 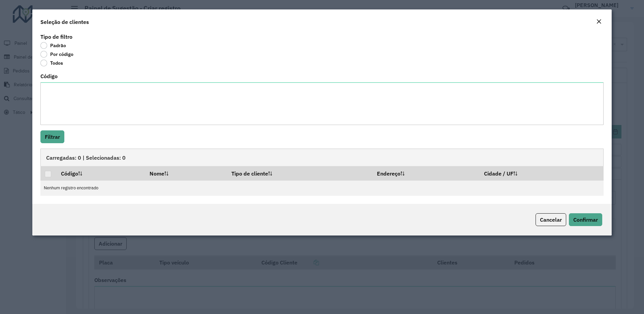 What do you see at coordinates (101, 173) in the screenshot?
I see `th: Código` at bounding box center [101, 173].